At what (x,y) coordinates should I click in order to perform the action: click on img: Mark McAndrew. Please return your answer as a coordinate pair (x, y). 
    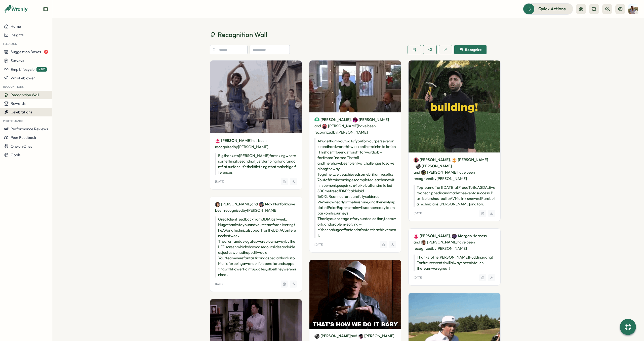
    Looking at the image, I should click on (355, 120).